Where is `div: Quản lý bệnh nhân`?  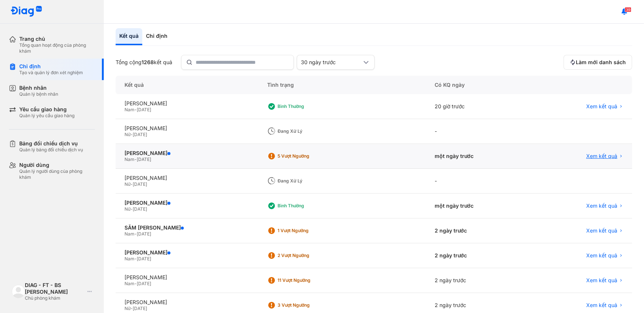 div: Quản lý bệnh nhân is located at coordinates (39, 94).